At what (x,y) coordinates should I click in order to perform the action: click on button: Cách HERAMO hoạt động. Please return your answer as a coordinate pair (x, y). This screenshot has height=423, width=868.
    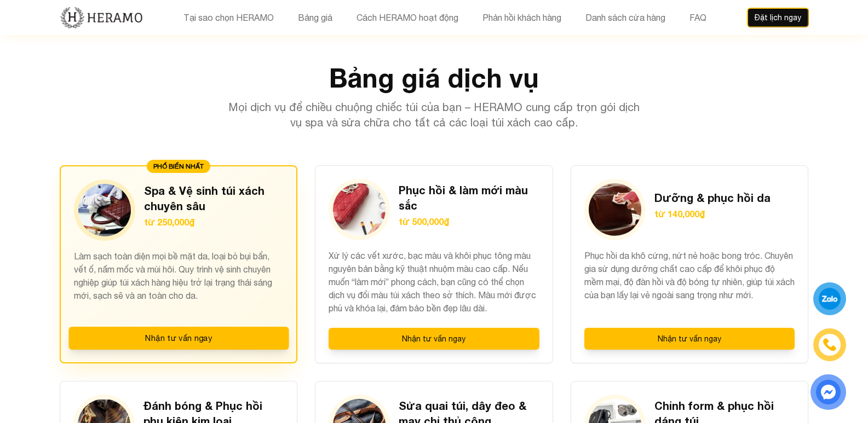
    Looking at the image, I should click on (407, 18).